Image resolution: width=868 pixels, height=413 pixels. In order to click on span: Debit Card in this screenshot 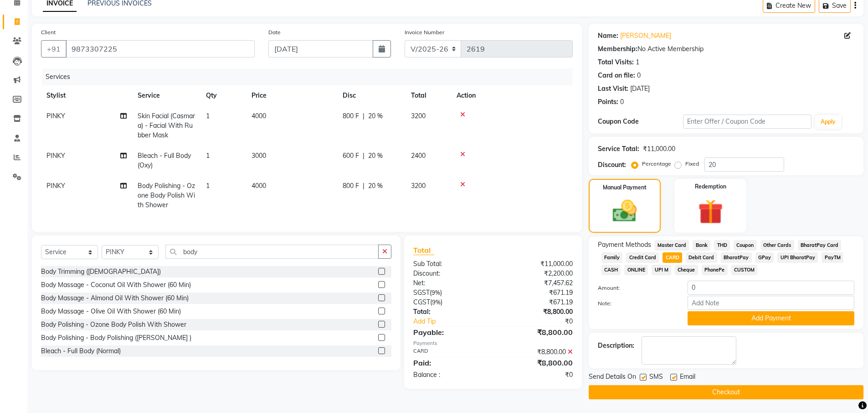, I will do `click(701, 257)`.